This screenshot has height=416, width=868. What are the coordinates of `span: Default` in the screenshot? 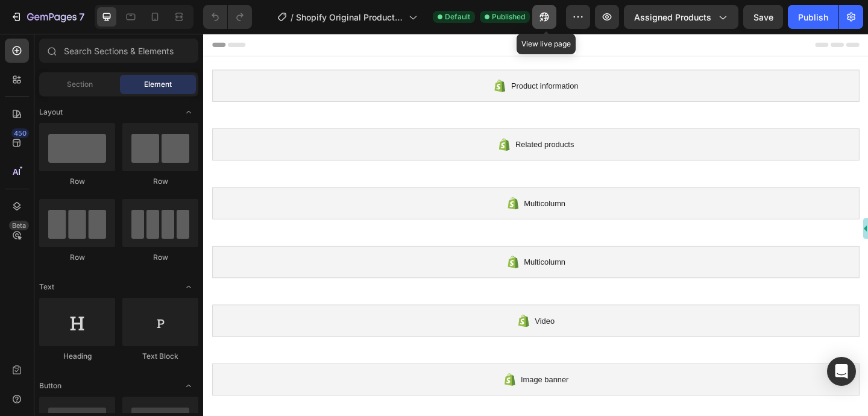 It's located at (457, 17).